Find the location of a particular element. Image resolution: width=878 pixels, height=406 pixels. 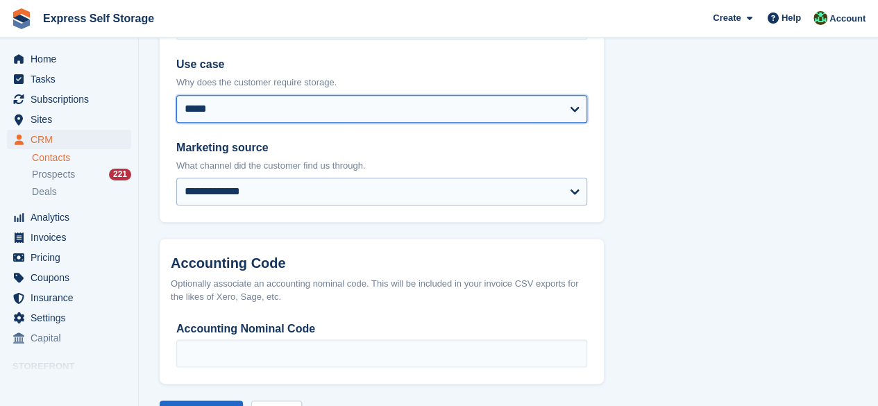

span: Settings is located at coordinates (72, 318).